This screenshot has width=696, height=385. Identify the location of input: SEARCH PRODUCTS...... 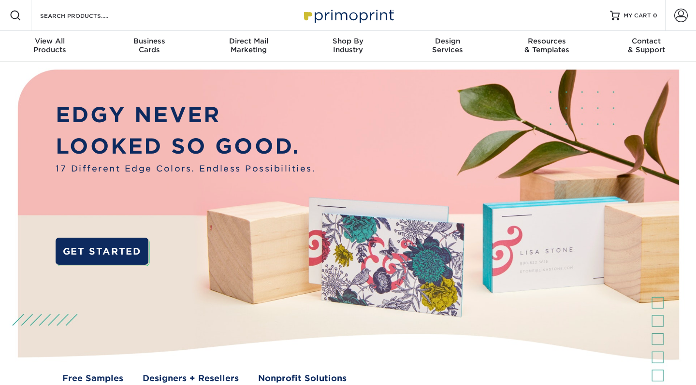
(86, 15).